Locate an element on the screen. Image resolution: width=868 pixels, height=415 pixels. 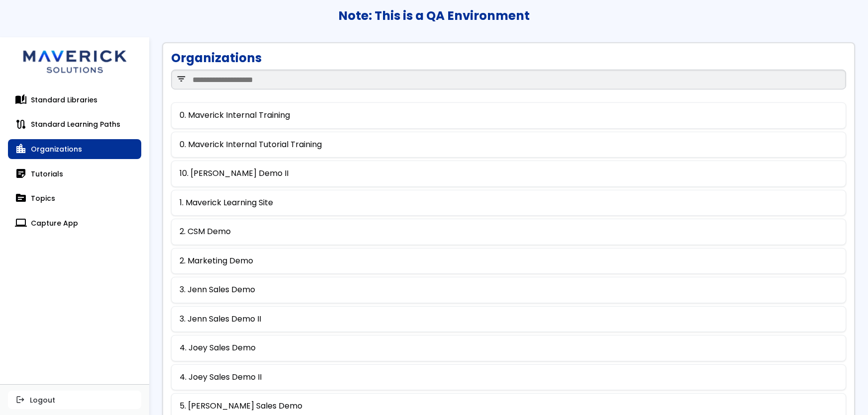
span: computer is located at coordinates (21, 224).